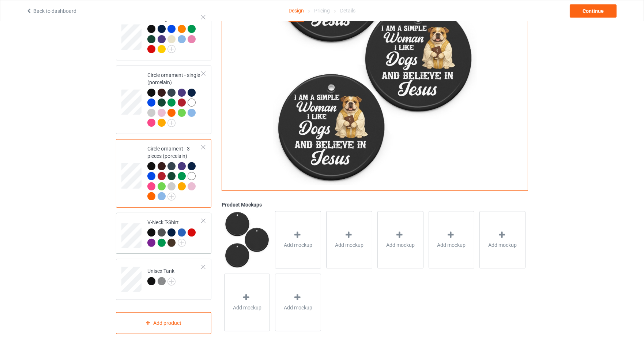 The image size is (644, 338). Describe the element at coordinates (322, 11) in the screenshot. I see `div: Pricing` at that location.